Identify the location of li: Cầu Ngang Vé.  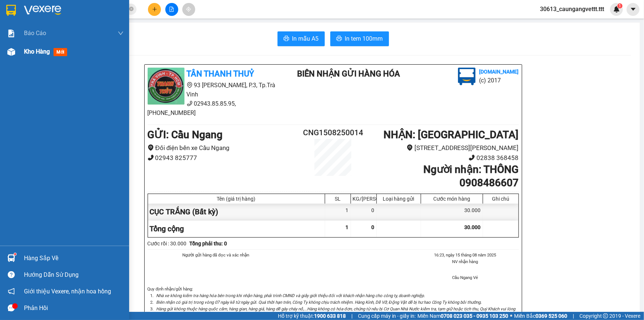
(466, 277).